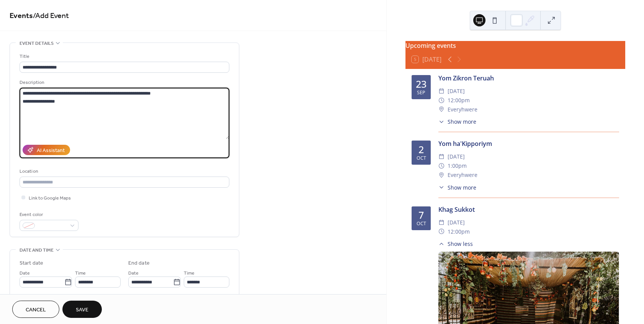 This screenshot has height=324, width=644. What do you see at coordinates (456, 244) in the screenshot?
I see `button: ​Show less` at bounding box center [456, 244].